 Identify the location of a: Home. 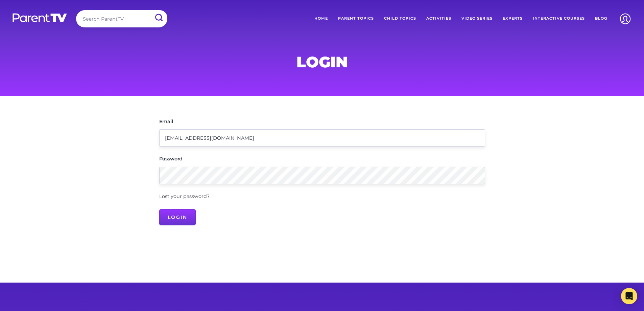
(321, 19).